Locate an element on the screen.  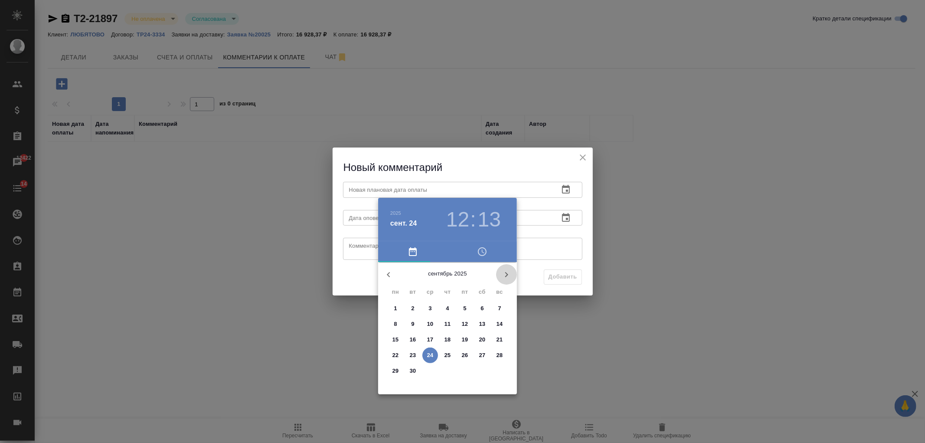
p: 3 is located at coordinates (430, 308).